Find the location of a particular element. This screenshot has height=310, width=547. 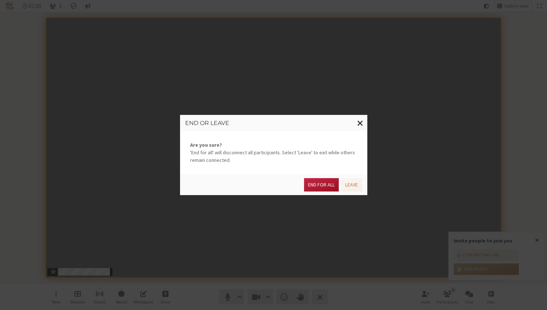

button: Close modal is located at coordinates (360, 123).